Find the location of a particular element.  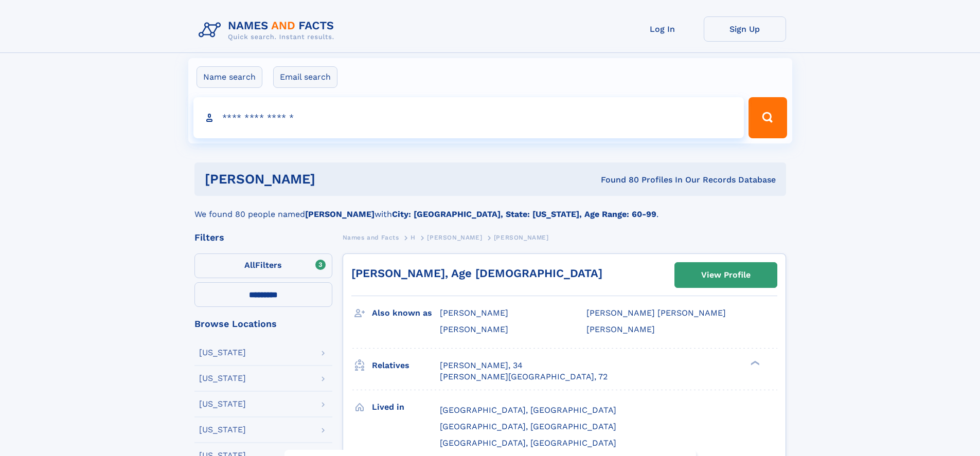

a: Sign Up is located at coordinates (745, 28).